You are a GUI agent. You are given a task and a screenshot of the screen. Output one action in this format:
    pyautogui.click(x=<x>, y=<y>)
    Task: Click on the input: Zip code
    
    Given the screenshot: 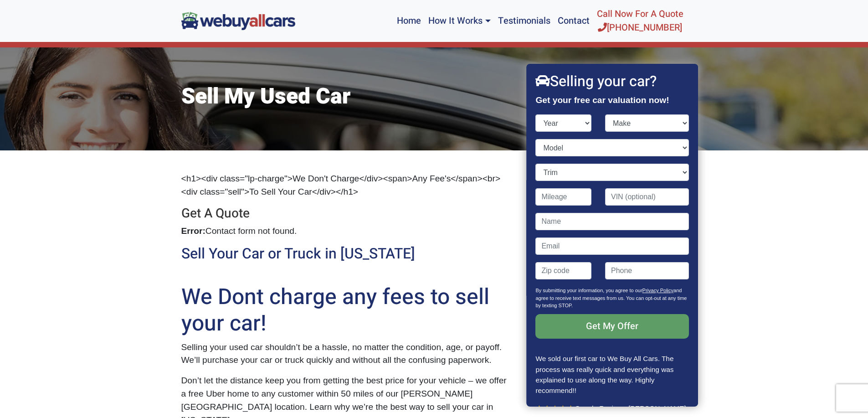 What is the action you would take?
    pyautogui.click(x=564, y=271)
    